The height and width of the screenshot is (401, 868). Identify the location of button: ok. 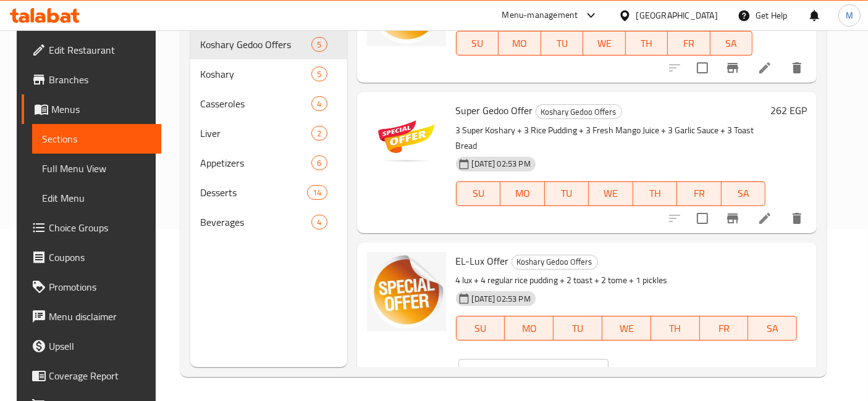
(652, 371).